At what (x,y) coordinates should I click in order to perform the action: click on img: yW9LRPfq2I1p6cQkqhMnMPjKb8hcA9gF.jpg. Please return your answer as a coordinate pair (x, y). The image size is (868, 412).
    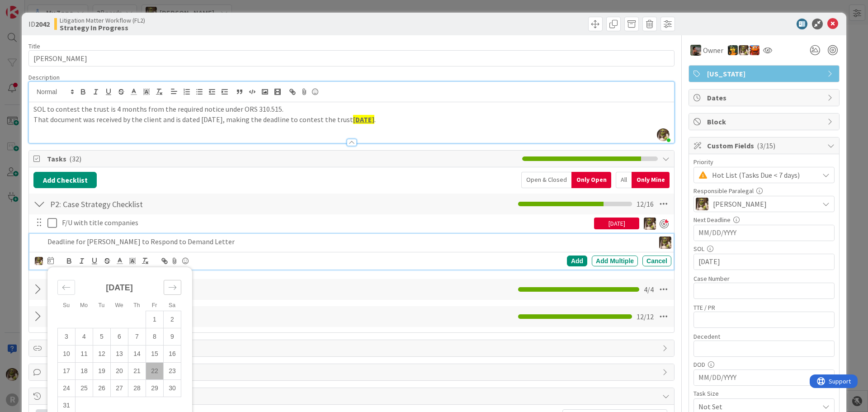
    Looking at the image, I should click on (663, 135).